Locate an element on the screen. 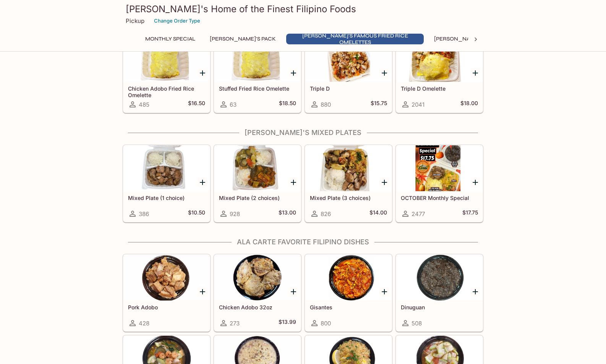 This screenshot has width=606, height=364. h5: $18.00 is located at coordinates (469, 104).